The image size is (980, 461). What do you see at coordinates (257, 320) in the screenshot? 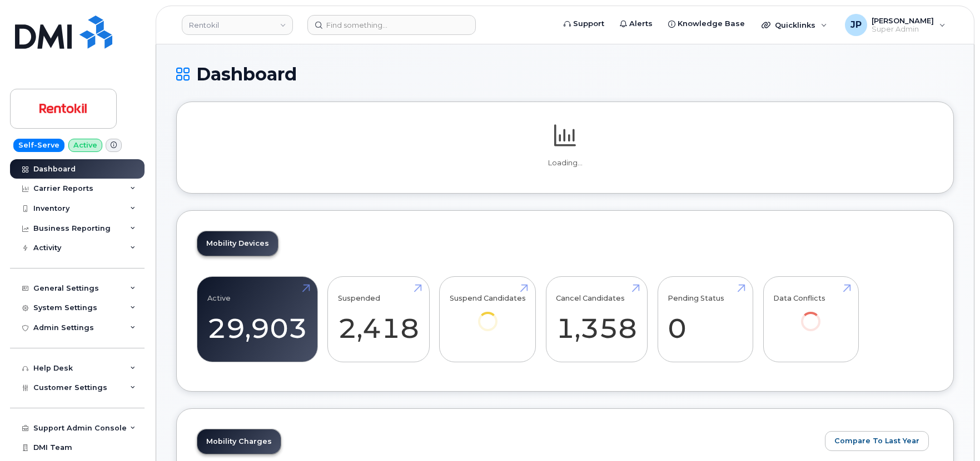
I see `a: Active 29,903` at bounding box center [257, 320].